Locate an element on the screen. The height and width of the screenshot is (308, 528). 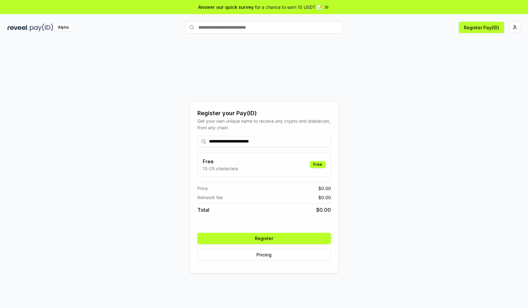
img: reveel_dark is located at coordinates (18, 27).